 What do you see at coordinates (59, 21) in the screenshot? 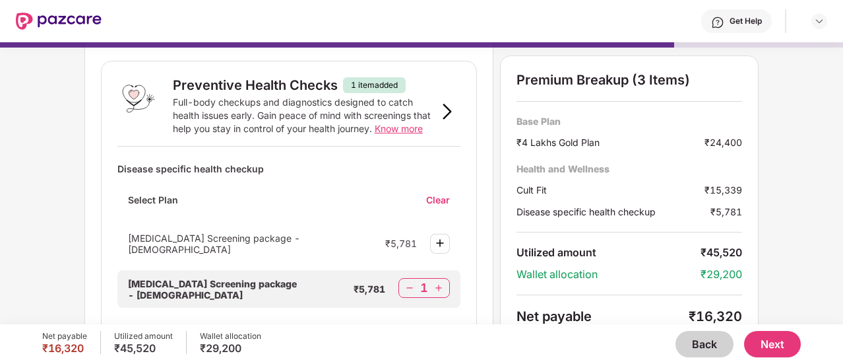
I see `img: New Pazcare Logo` at bounding box center [59, 21].